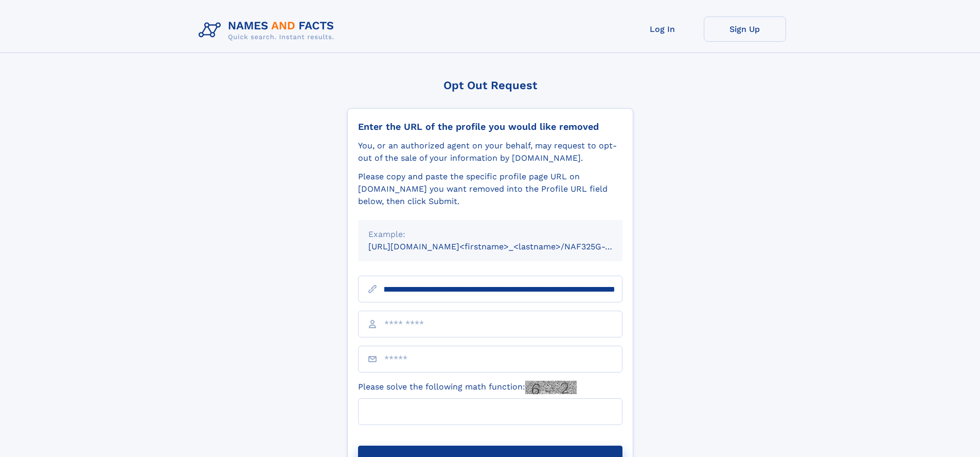 This screenshot has height=457, width=980. Describe the element at coordinates (490, 85) in the screenshot. I see `div: Opt Out Request` at that location.